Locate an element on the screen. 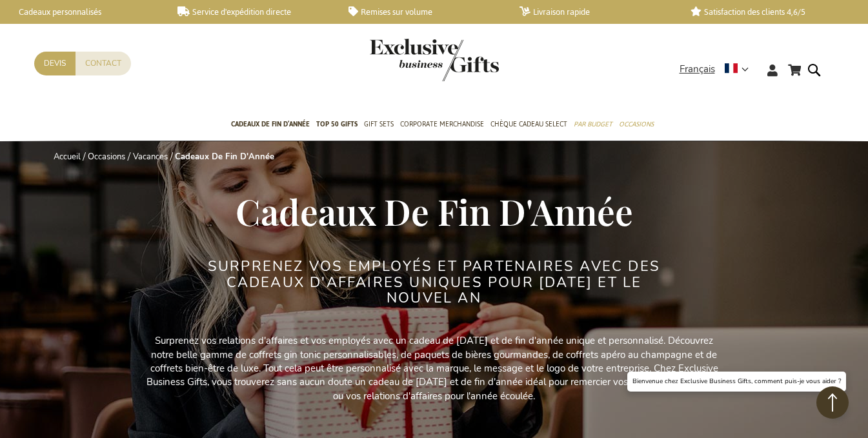  img: Exclusive Business gifts logo is located at coordinates (434, 60).